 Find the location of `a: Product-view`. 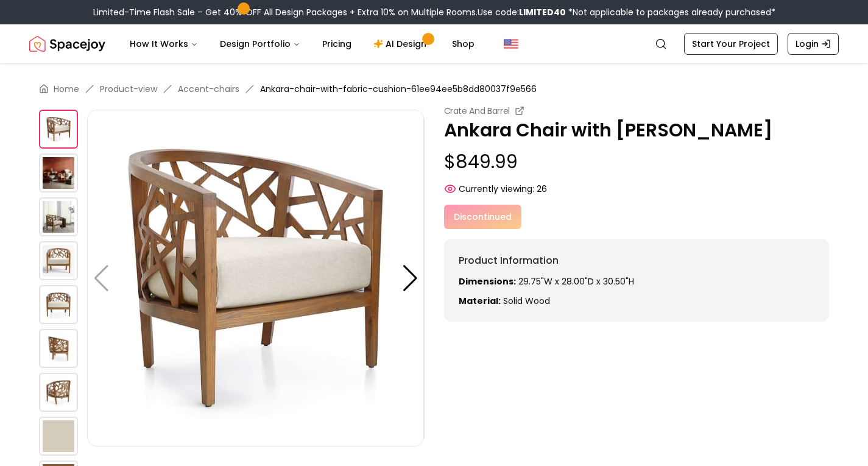

a: Product-view is located at coordinates (128, 89).